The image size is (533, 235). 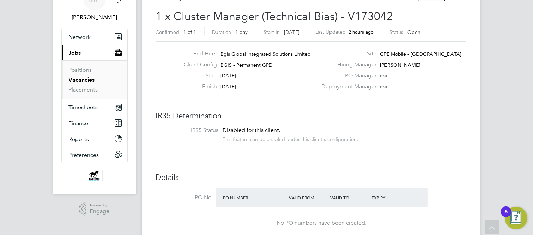 I want to click on span: BGIS - Permanent GPE, so click(x=246, y=65).